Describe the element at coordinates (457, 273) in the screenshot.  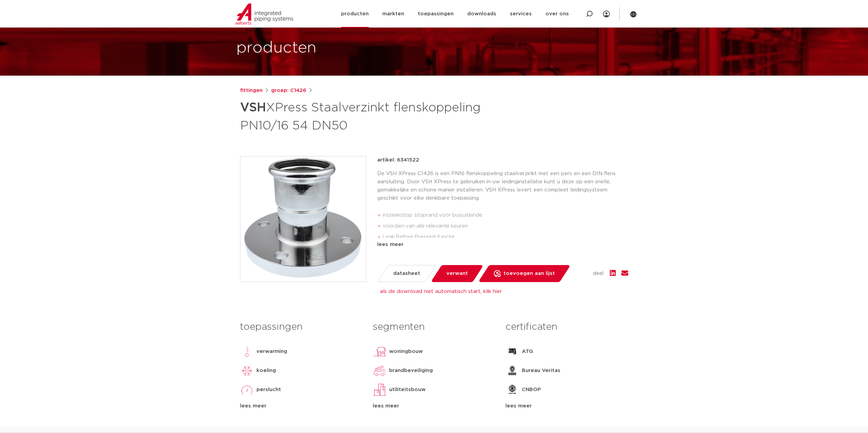
I see `a: verwant` at that location.